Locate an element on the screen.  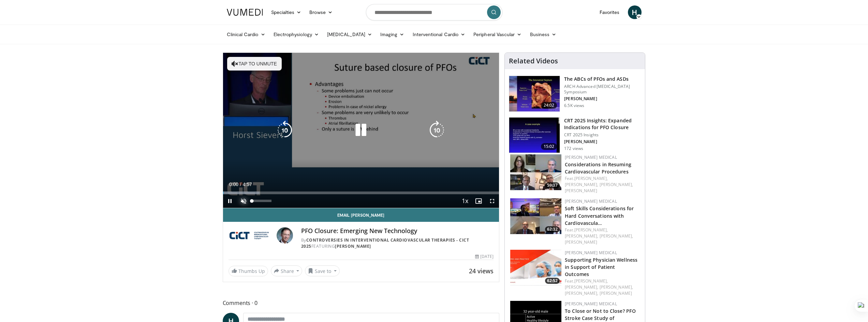
button: Save to is located at coordinates (322, 271).